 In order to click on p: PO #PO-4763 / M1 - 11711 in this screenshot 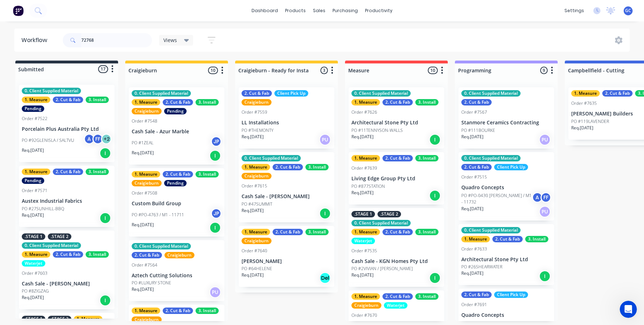, I will do `click(157, 215)`.